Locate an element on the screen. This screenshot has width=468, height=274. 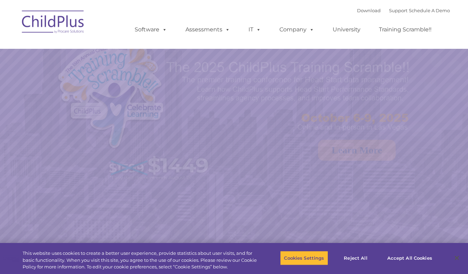
a: Download is located at coordinates (369, 10).